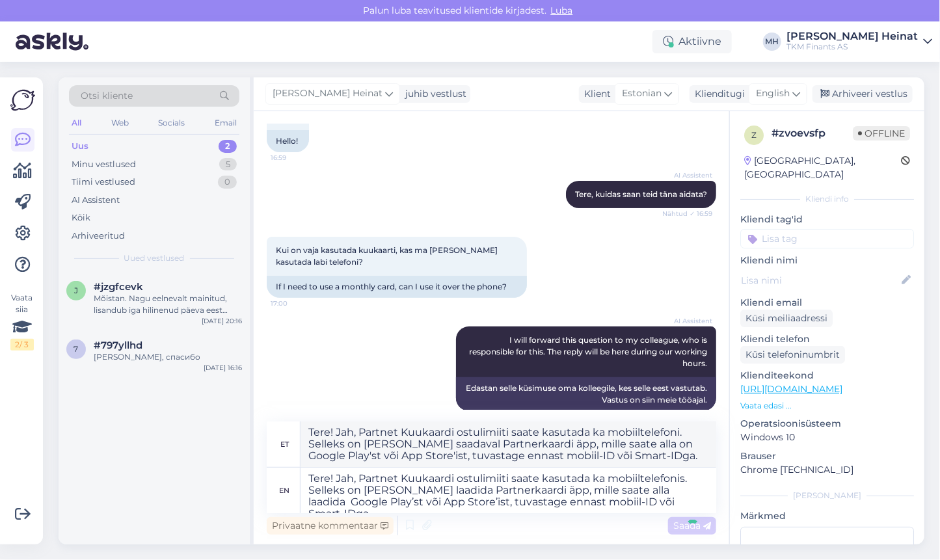  What do you see at coordinates (433, 93) in the screenshot?
I see `div: juhib vestlust` at bounding box center [433, 93].